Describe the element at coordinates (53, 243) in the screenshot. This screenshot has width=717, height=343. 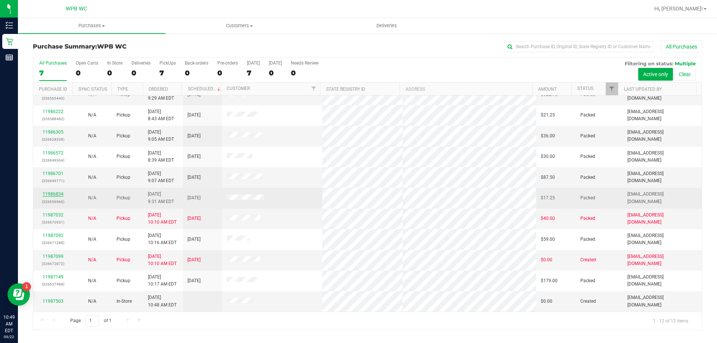
I see `p: (326671288)` at that location.